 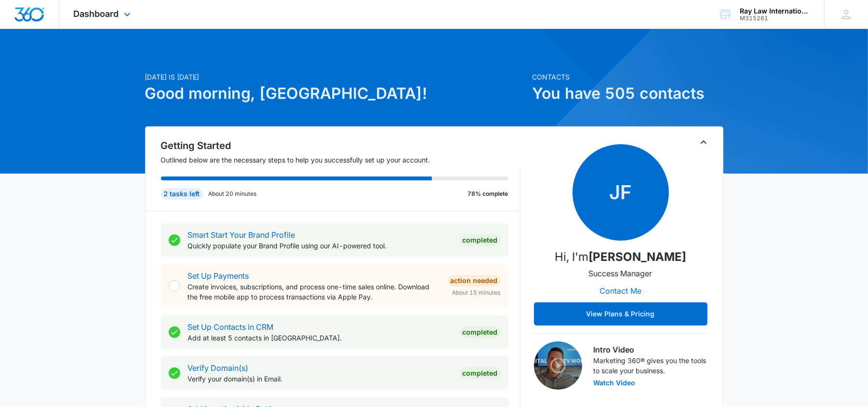 I want to click on a: Set Up Contacts in CRM, so click(x=231, y=327).